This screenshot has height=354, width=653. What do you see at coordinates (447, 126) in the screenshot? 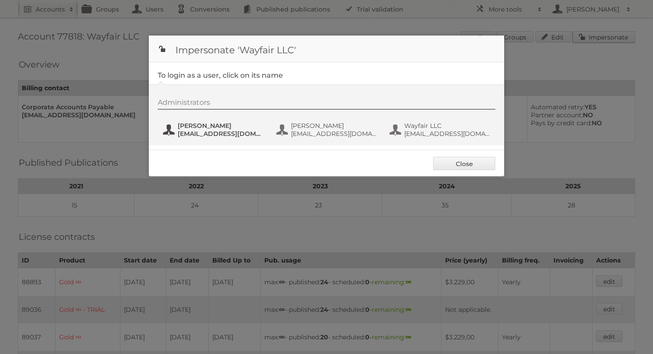
I see `span: Wayfair LLC` at bounding box center [447, 126].